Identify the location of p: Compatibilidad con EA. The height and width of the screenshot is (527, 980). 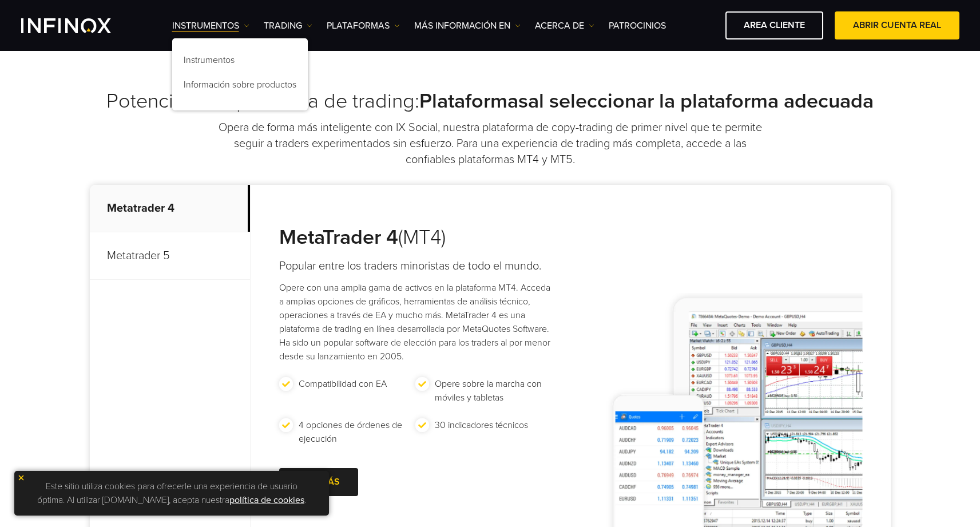
(342, 384).